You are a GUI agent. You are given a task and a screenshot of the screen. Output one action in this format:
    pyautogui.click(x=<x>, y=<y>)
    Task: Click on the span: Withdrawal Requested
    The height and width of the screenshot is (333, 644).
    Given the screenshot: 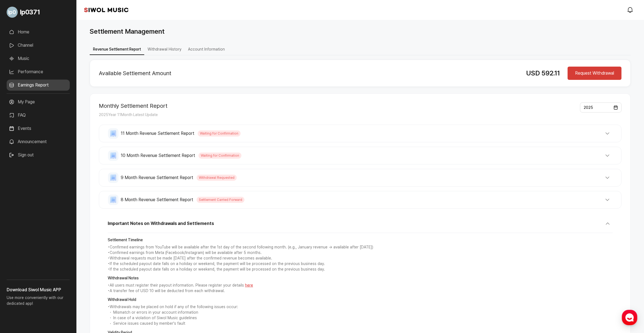 What is the action you would take?
    pyautogui.click(x=217, y=178)
    